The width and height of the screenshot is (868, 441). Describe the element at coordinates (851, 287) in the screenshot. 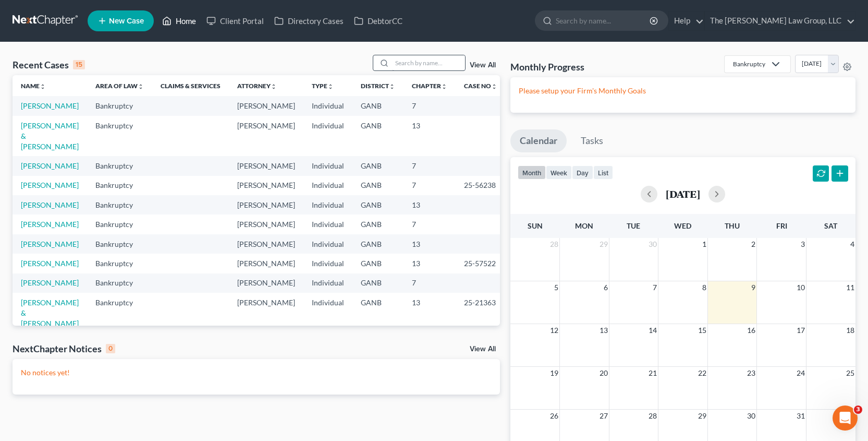

I see `span: 11` at that location.